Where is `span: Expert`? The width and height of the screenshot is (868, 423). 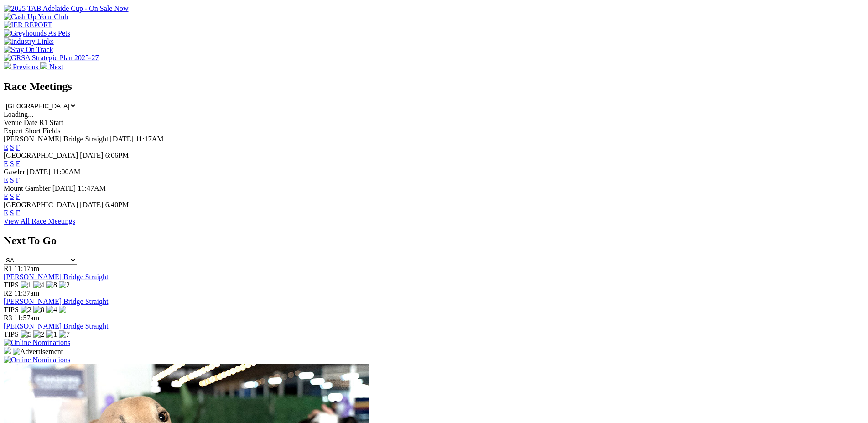
span: Expert is located at coordinates (13, 130).